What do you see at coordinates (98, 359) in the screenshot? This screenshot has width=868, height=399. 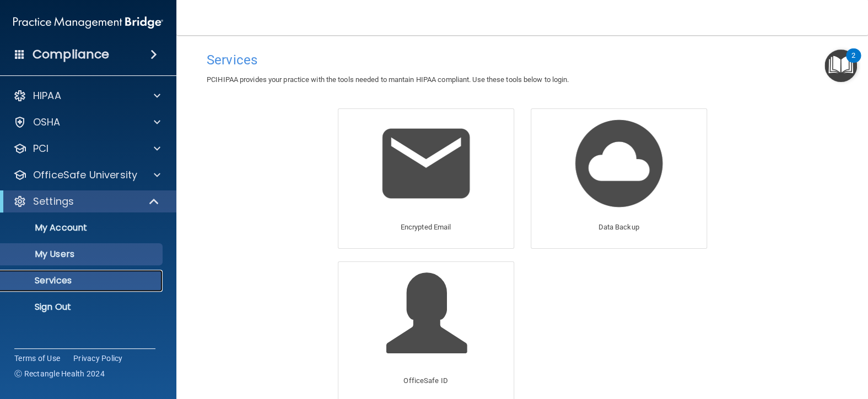 I see `a: Privacy Policy` at bounding box center [98, 359].